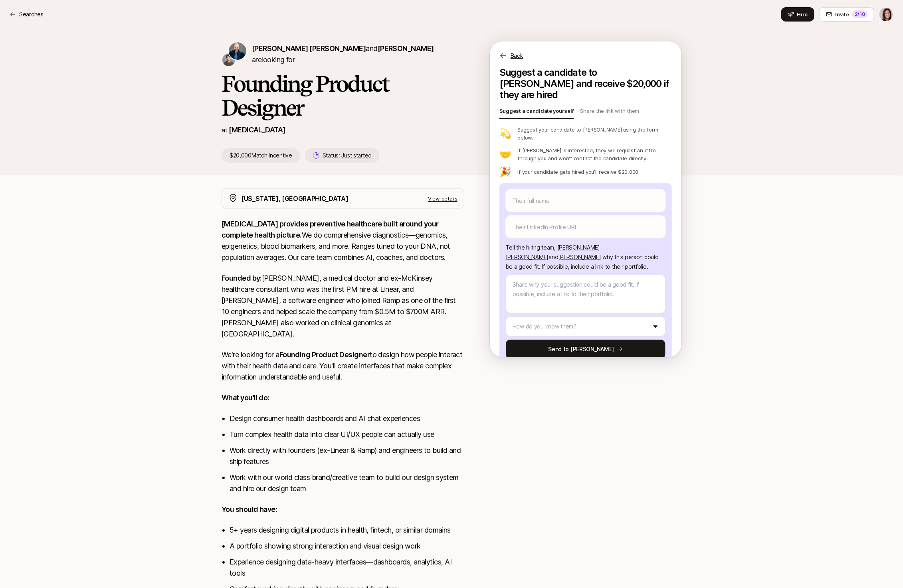 This screenshot has width=903, height=588. What do you see at coordinates (536, 112) in the screenshot?
I see `p: Suggest a candidate yourself` at bounding box center [536, 112].